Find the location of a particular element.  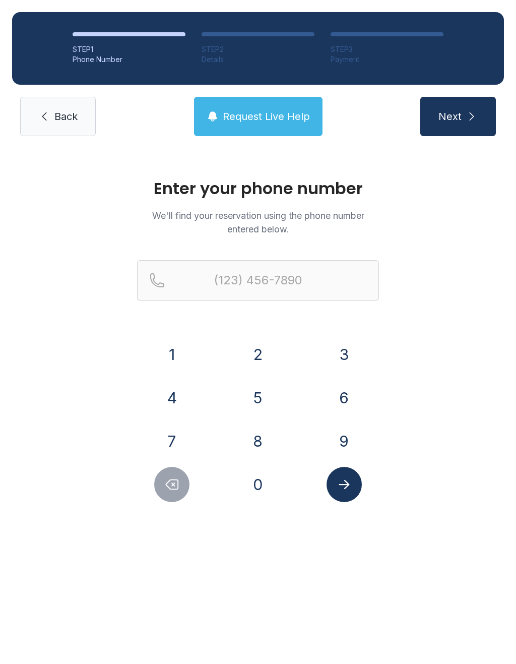

span: Next is located at coordinates (450, 116).